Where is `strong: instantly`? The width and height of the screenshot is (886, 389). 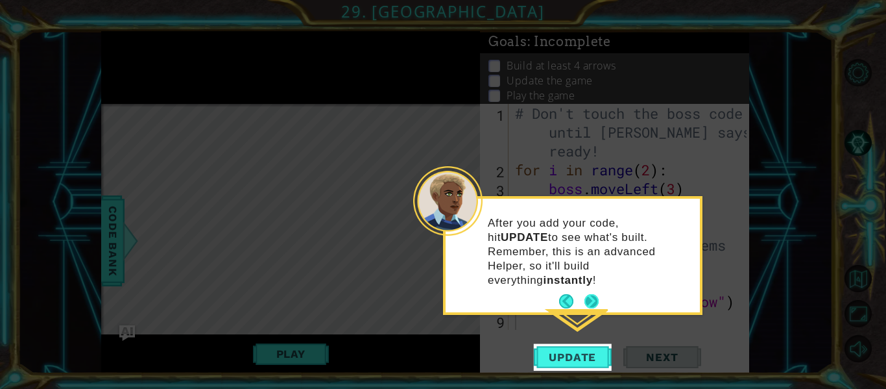 strong: instantly is located at coordinates (568, 280).